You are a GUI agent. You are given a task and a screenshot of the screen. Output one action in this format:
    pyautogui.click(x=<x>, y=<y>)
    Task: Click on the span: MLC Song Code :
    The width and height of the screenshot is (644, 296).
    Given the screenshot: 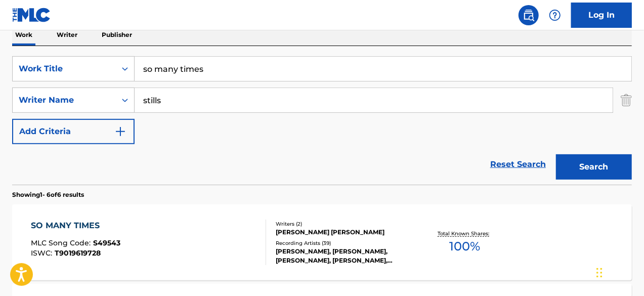 What is the action you would take?
    pyautogui.click(x=62, y=243)
    